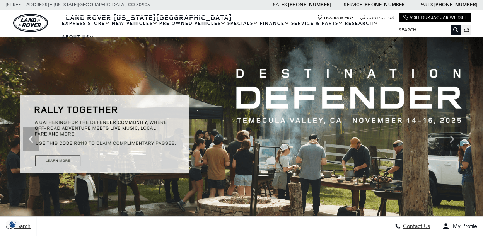 Image resolution: width=483 pixels, height=236 pixels. Describe the element at coordinates (426, 30) in the screenshot. I see `input: Search` at that location.